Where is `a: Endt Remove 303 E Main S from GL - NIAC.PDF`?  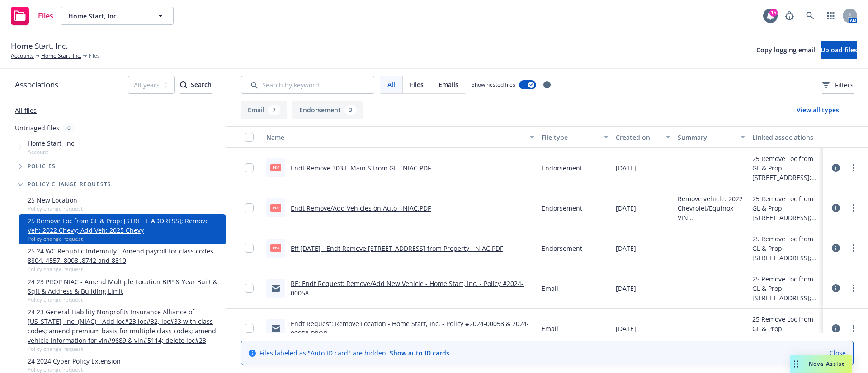 a: Endt Remove 303 E Main S from GL - NIAC.PDF is located at coordinates (360, 168).